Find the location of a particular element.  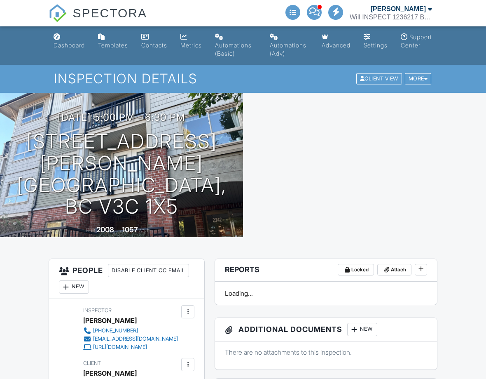

div: Contacts is located at coordinates (154, 45).